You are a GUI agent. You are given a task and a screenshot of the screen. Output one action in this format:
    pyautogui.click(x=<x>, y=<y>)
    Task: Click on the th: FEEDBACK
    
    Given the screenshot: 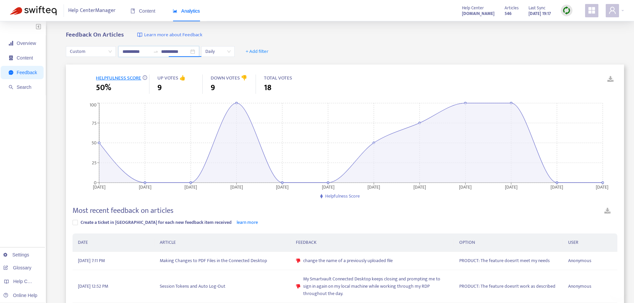 What is the action you would take?
    pyautogui.click(x=372, y=242)
    